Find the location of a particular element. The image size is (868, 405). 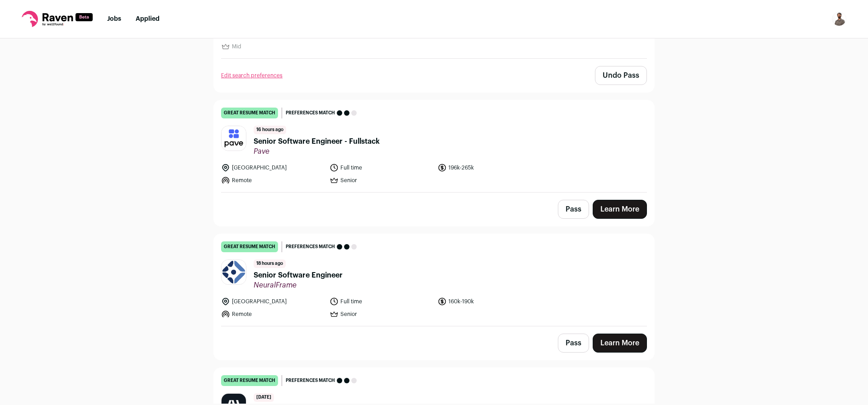

button: Open dropdown is located at coordinates (840, 19).